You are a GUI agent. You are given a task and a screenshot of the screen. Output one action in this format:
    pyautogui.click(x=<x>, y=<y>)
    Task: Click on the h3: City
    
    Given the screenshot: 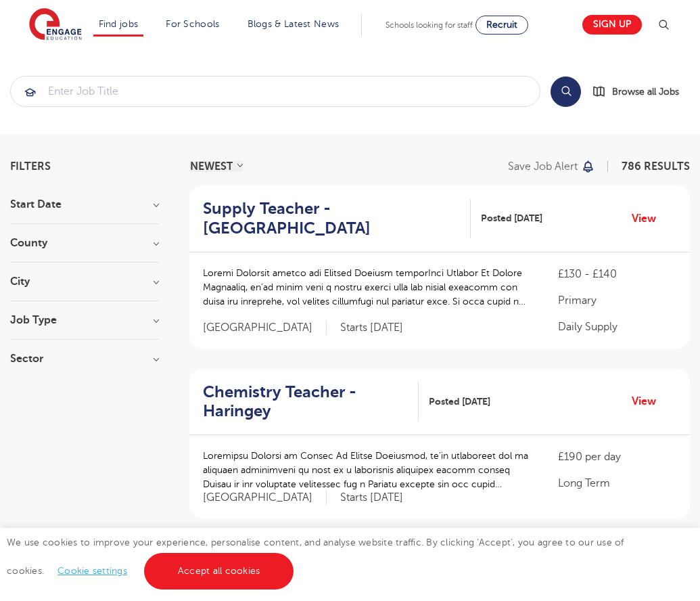 What is the action you would take?
    pyautogui.click(x=85, y=281)
    